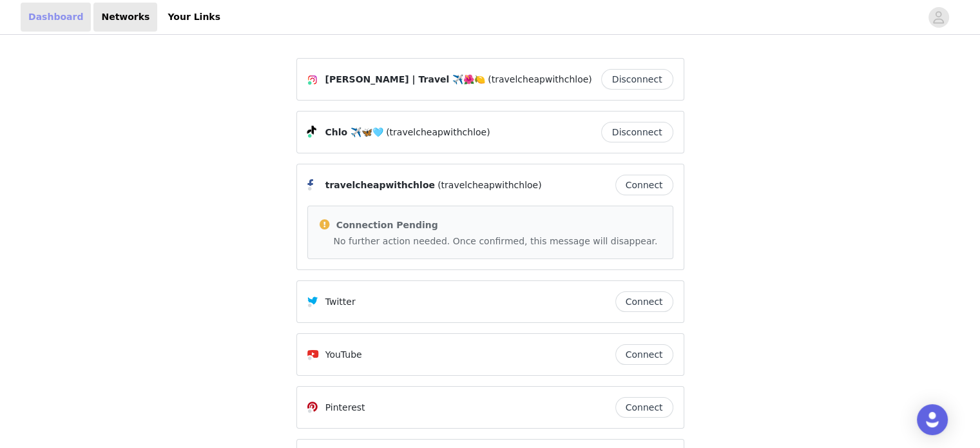 Image resolution: width=980 pixels, height=448 pixels. Describe the element at coordinates (932, 419) in the screenshot. I see `div: Open Intercom Messenger` at that location.